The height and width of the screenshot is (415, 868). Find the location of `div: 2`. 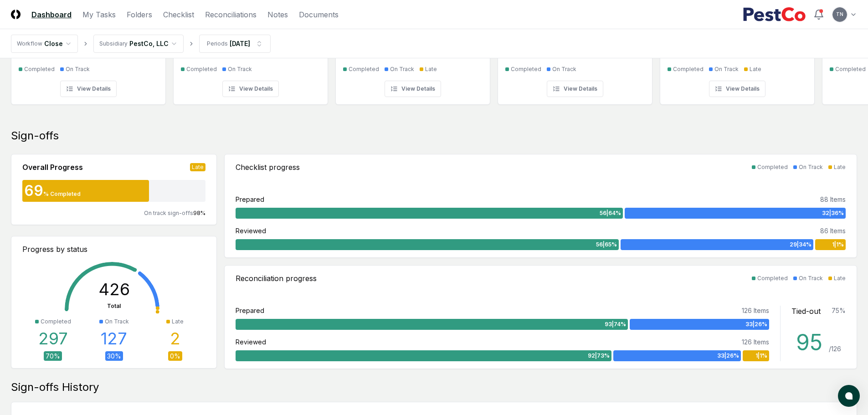

div: 2 is located at coordinates (175, 339).